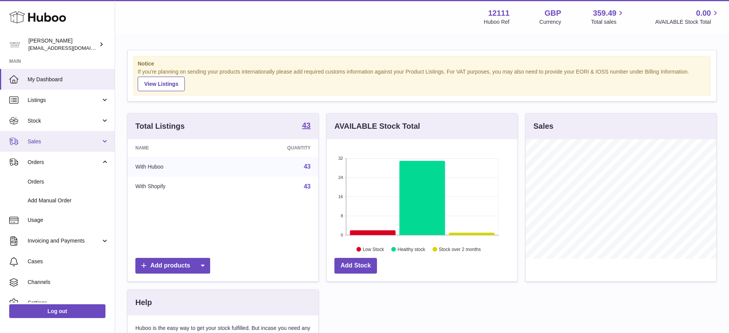 The image size is (729, 333). What do you see at coordinates (179, 187) in the screenshot?
I see `td: With Shopify` at bounding box center [179, 187].